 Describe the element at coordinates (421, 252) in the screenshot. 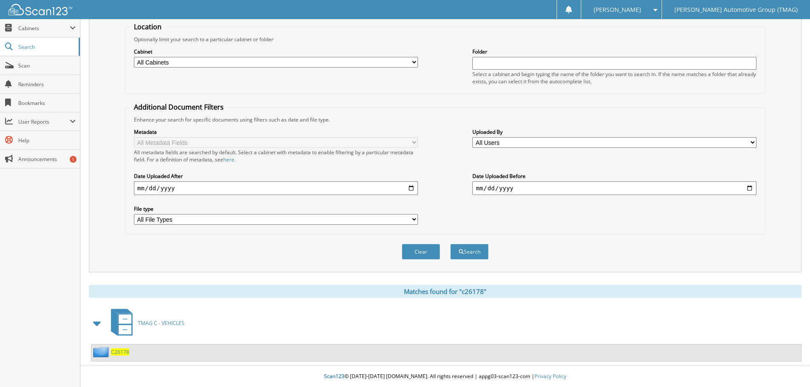

I see `button: Clear` at that location.